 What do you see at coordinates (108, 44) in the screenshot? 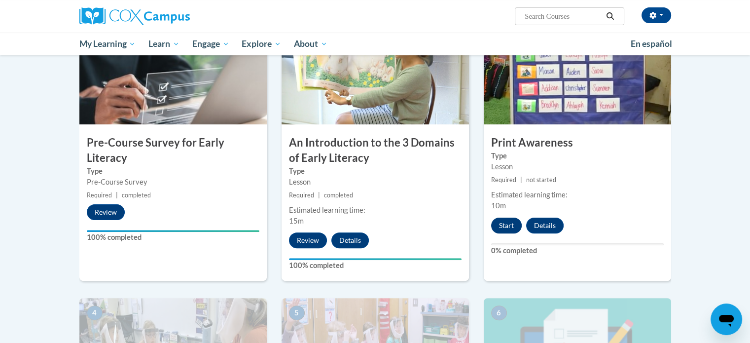
I see `a: My Learning` at bounding box center [108, 44].